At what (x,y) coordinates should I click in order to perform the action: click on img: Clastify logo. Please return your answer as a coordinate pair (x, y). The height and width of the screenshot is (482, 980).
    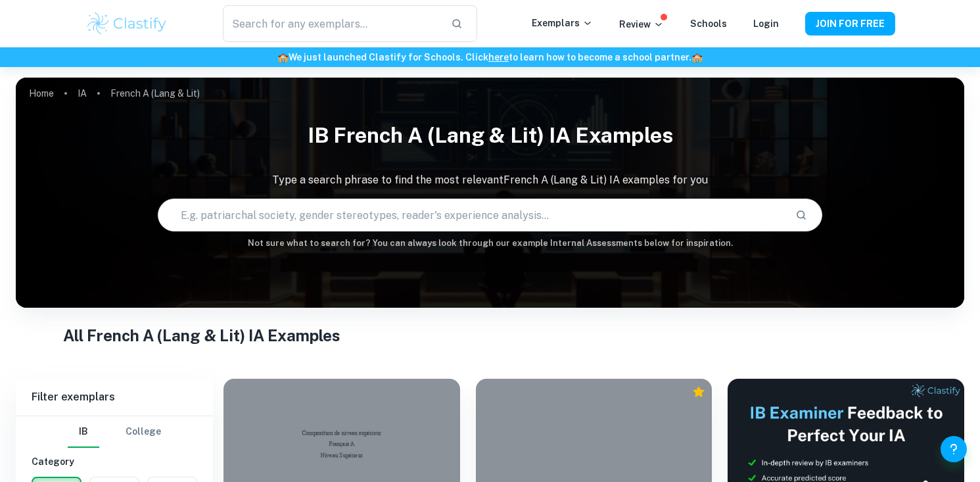
    Looking at the image, I should click on (126, 24).